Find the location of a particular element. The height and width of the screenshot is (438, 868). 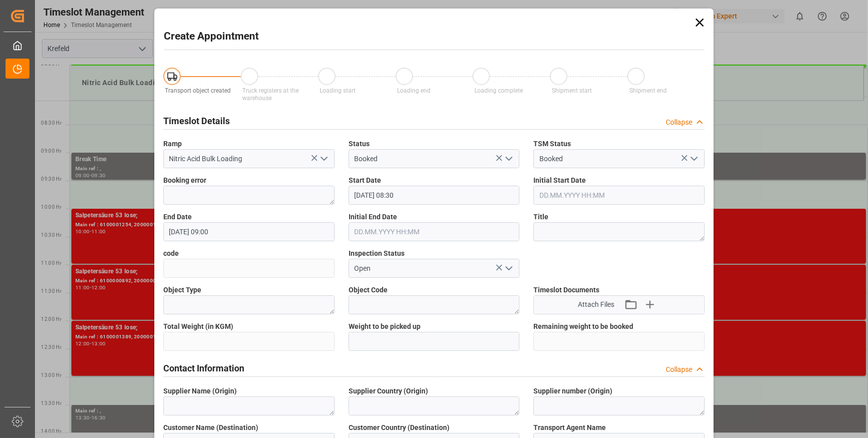

span: code is located at coordinates (171, 253).